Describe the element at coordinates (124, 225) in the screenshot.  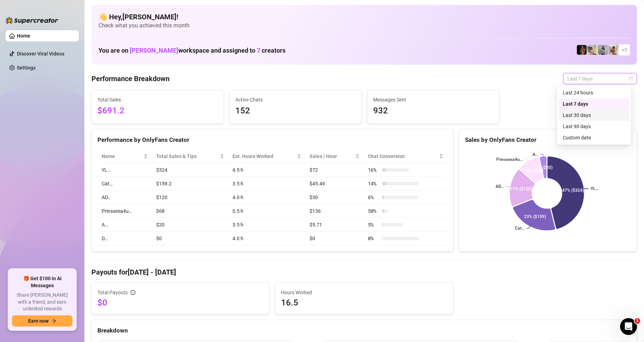
I see `td: A…` at that location.